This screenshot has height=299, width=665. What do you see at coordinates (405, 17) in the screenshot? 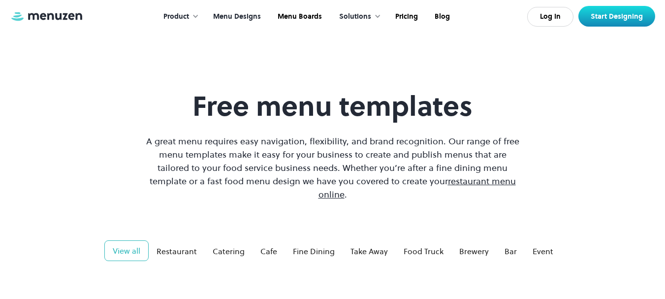
I see `a: Pricing` at bounding box center [405, 17].